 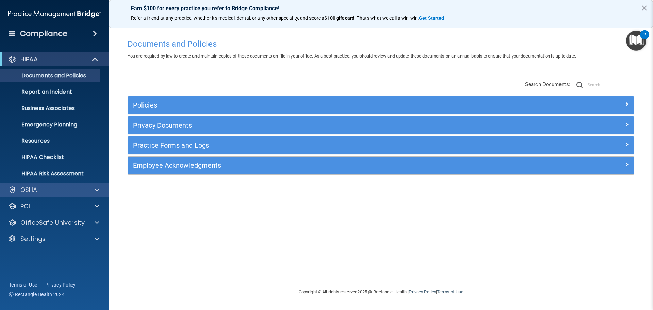 I want to click on button: Open Resource Center, 2 new notifications, so click(x=636, y=40).